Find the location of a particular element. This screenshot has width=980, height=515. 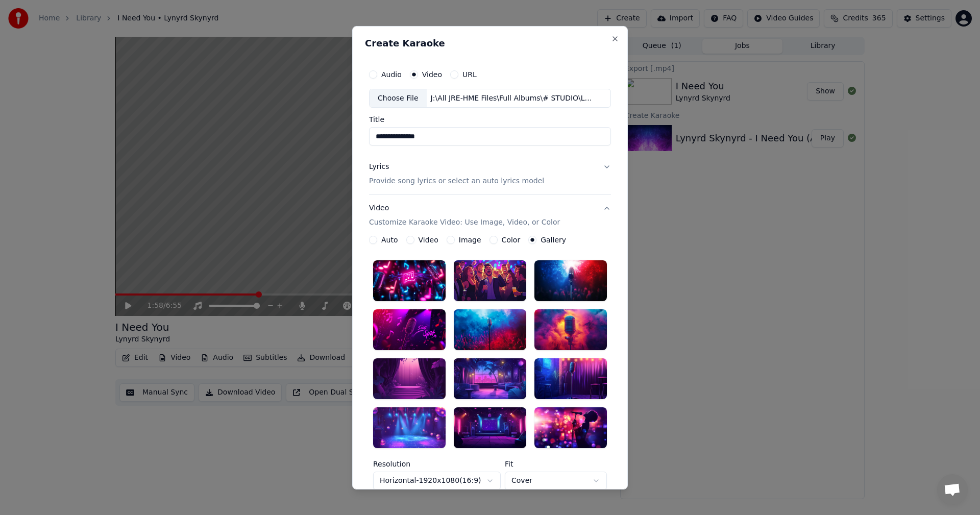

div: Choose File is located at coordinates (398, 98).